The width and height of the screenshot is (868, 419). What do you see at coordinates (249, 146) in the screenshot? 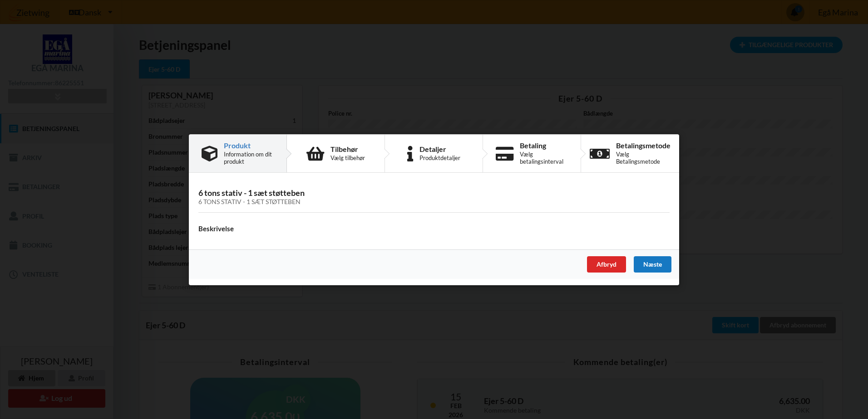
I see `div: Produkt` at bounding box center [249, 146].